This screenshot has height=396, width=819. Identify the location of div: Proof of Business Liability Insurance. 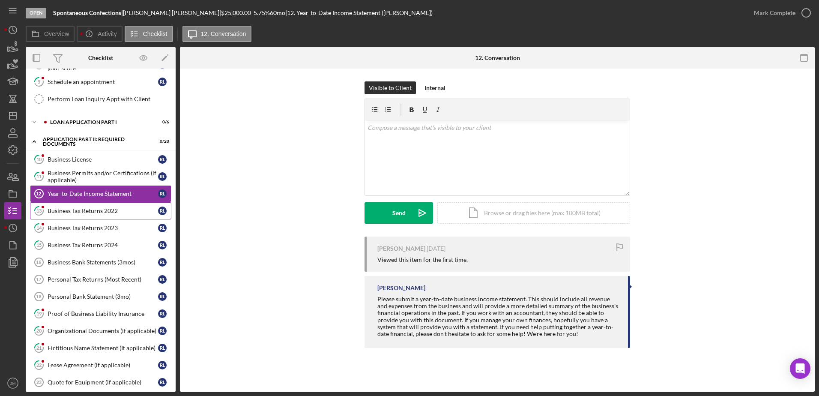
(103, 313).